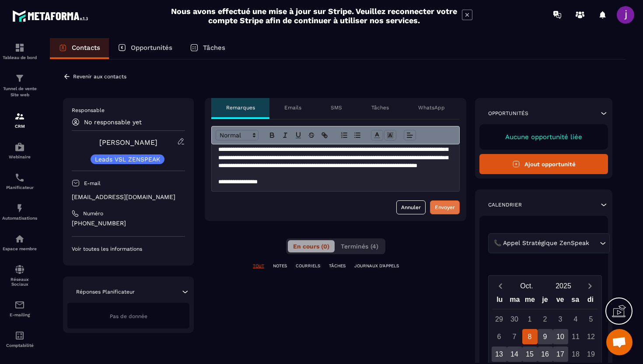 Image resolution: width=643 pixels, height=364 pixels. Describe the element at coordinates (411, 207) in the screenshot. I see `button: Annuler` at that location.